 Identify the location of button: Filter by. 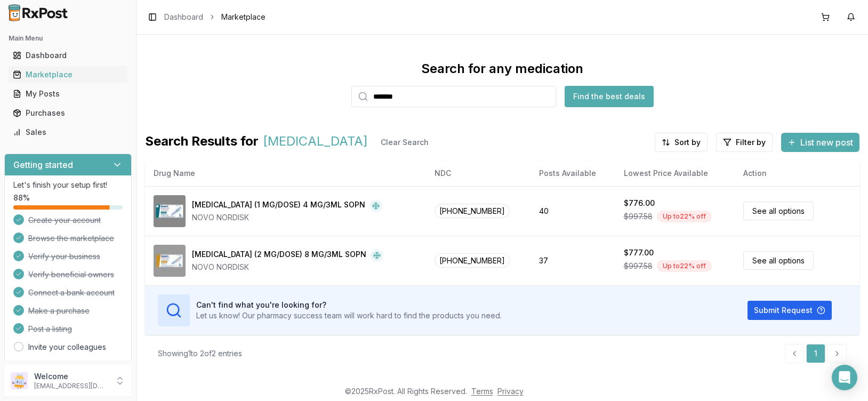
(744, 142).